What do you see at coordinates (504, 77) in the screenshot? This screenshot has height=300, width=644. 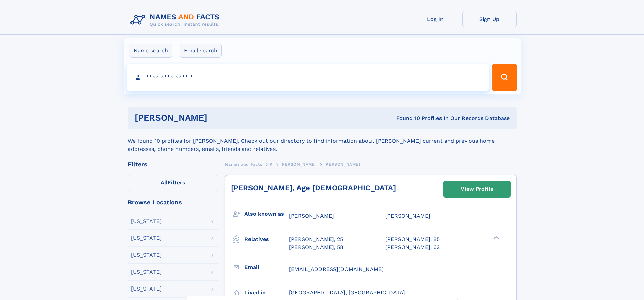 I see `button: Search Button` at bounding box center [504, 77].